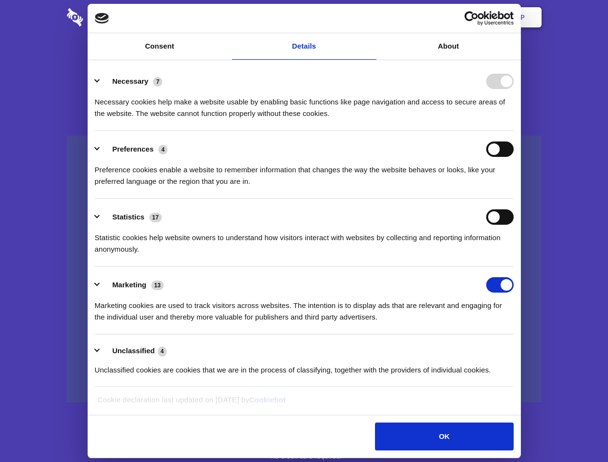  I want to click on a: Wistia video thumbnail, so click(304, 269).